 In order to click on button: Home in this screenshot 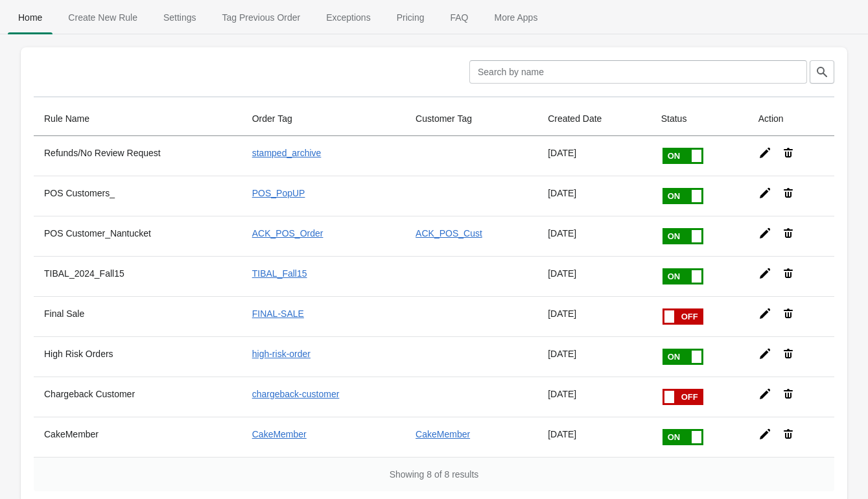, I will do `click(30, 17)`.